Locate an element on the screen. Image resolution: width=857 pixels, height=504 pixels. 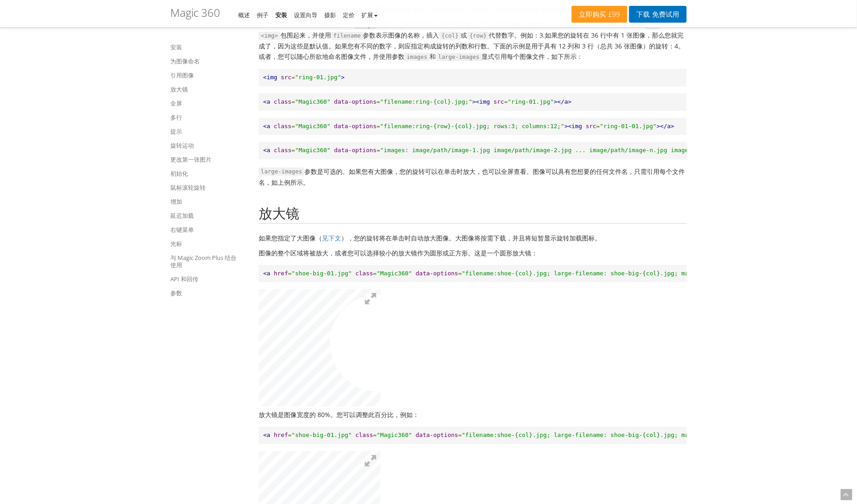
a: 全屏 is located at coordinates (209, 103).